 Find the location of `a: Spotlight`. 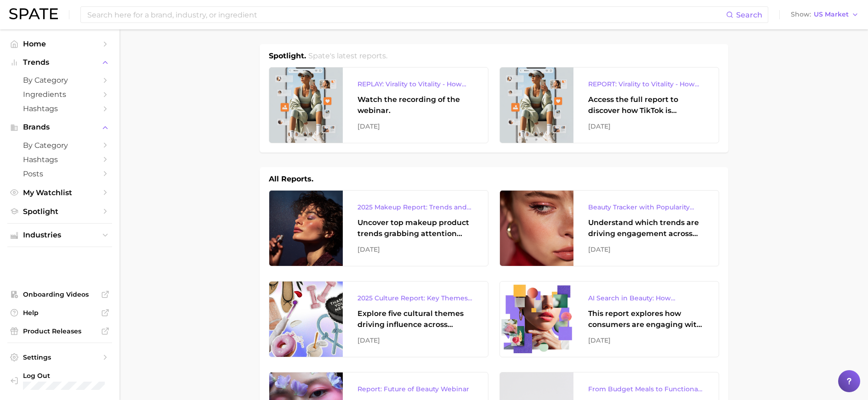

a: Spotlight is located at coordinates (60, 211).